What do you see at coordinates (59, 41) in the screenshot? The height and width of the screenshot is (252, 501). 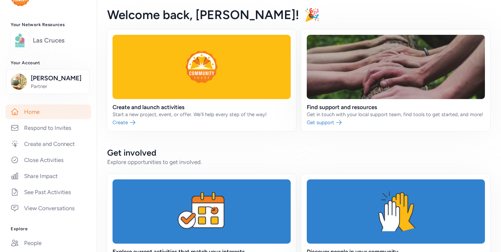 I see `a: Las Cruces` at bounding box center [59, 41].